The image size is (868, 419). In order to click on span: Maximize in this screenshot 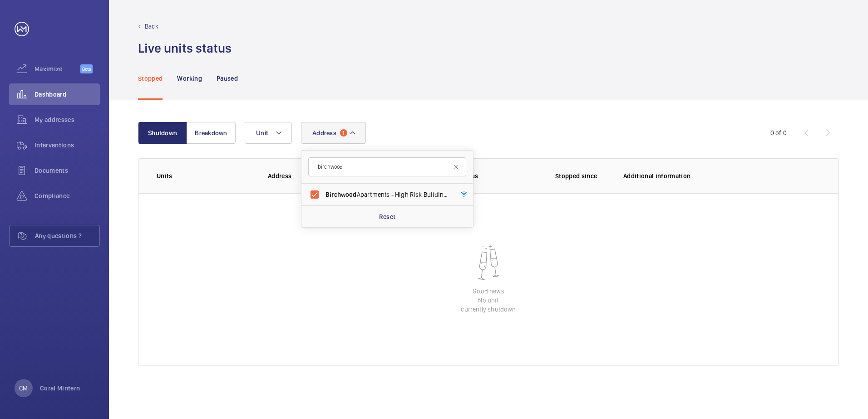, I will do `click(57, 69)`.